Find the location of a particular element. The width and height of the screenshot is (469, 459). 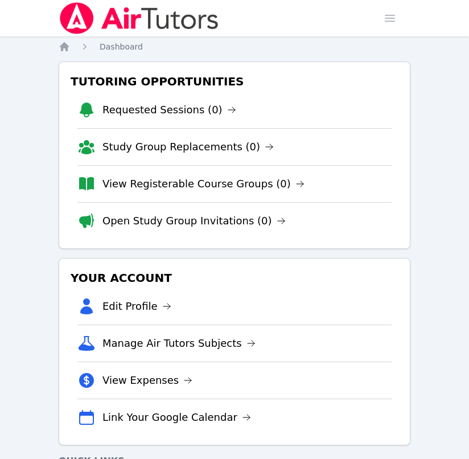

nav: Breadcrumb is located at coordinates (234, 47).